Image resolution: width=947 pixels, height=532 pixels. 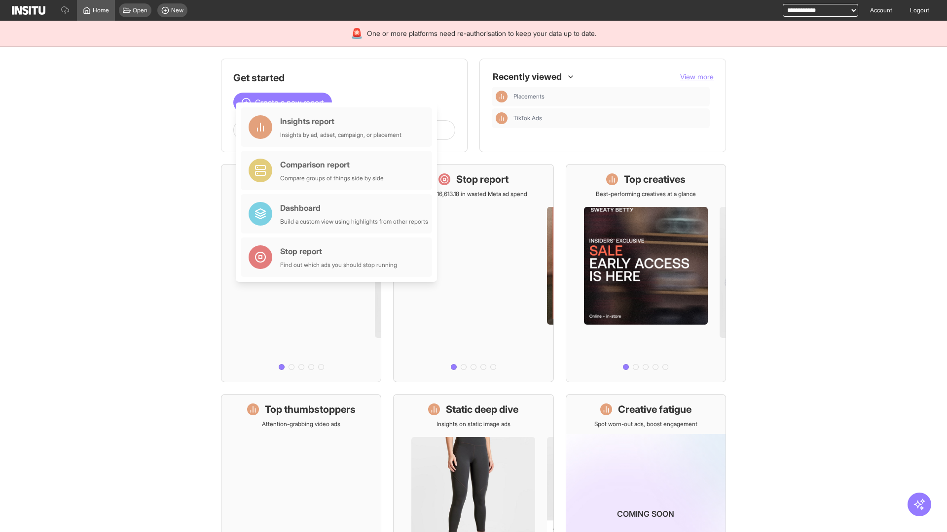 I want to click on a: Stop reportSave £16,613.18 in wasted Meta ad spend, so click(x=473, y=273).